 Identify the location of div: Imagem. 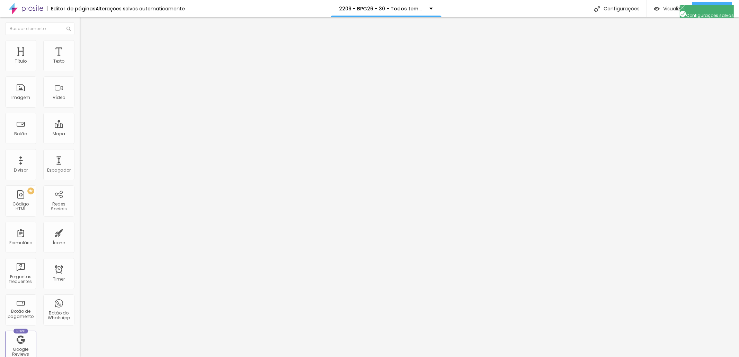
(21, 98).